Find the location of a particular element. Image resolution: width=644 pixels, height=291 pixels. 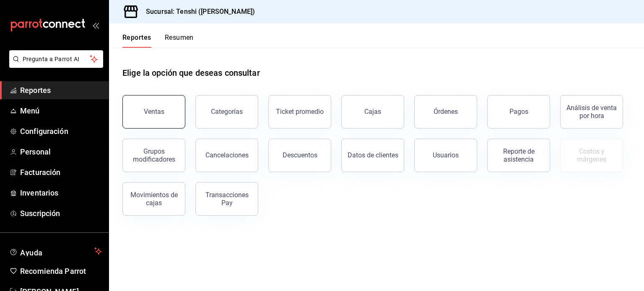

button: Pagos is located at coordinates (518, 112).